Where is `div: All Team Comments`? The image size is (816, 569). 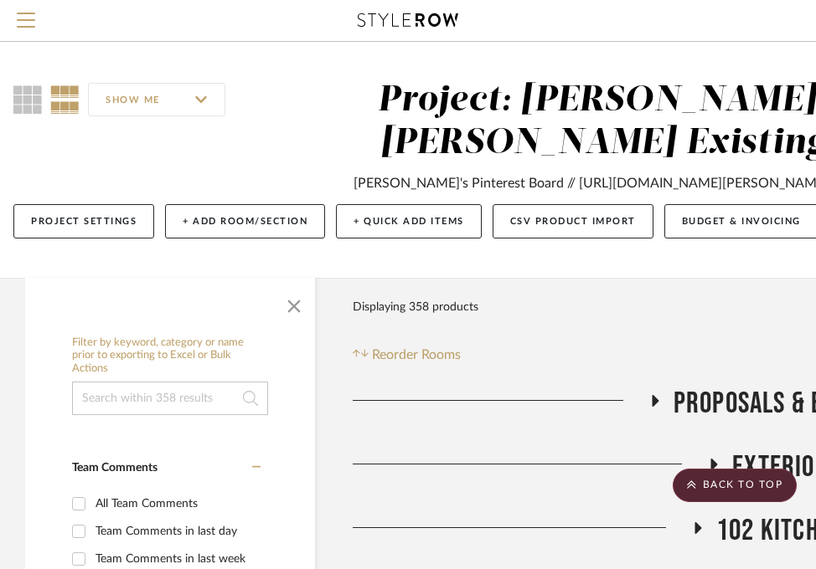
div: All Team Comments is located at coordinates (176, 504).